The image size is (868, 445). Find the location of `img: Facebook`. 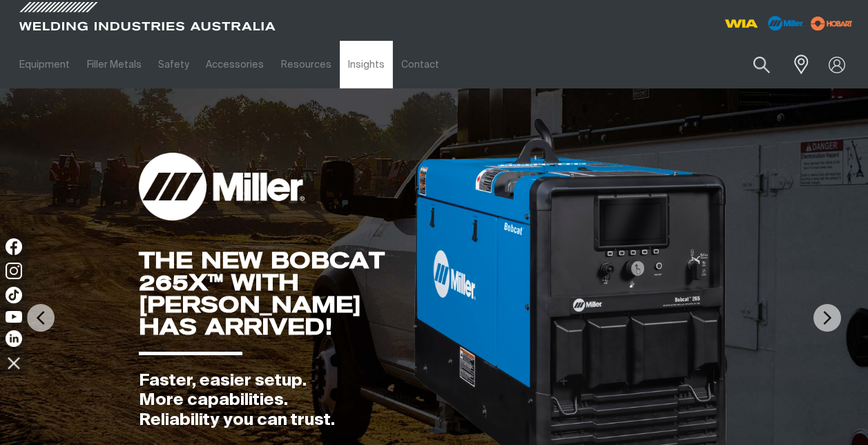

img: Facebook is located at coordinates (14, 247).